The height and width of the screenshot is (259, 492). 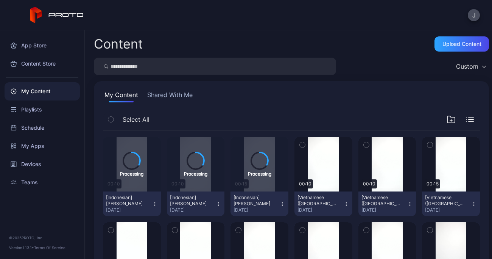 I want to click on div: Content, so click(x=118, y=44).